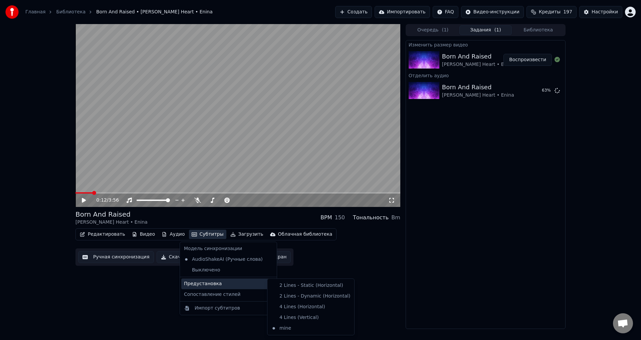 This screenshot has height=340, width=641. Describe the element at coordinates (217, 308) in the screenshot. I see `div: Импорт субтитров` at that location.